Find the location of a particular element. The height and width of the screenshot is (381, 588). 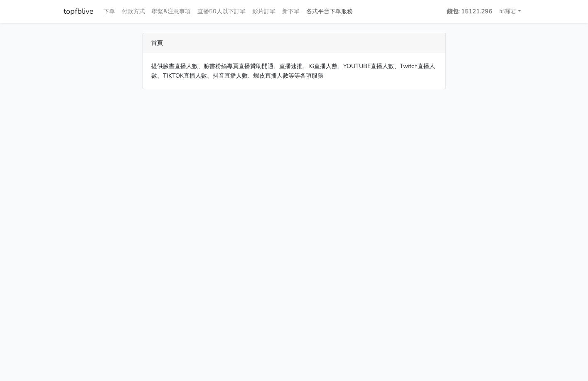

div: 提供臉書直播人數、臉書粉絲專頁直播贊助開通、直播速推、IG直播人數、YOUTUBE直播人數、Twitch直播人數、TIKTOK直播人數、抖音直播人數、蝦皮直播人數等等各項服務 is located at coordinates (294, 71).